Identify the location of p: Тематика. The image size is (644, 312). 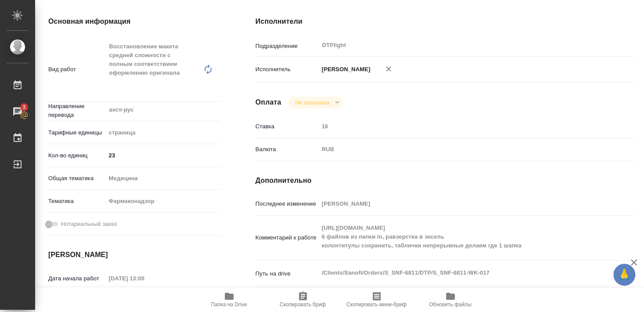
(77, 201).